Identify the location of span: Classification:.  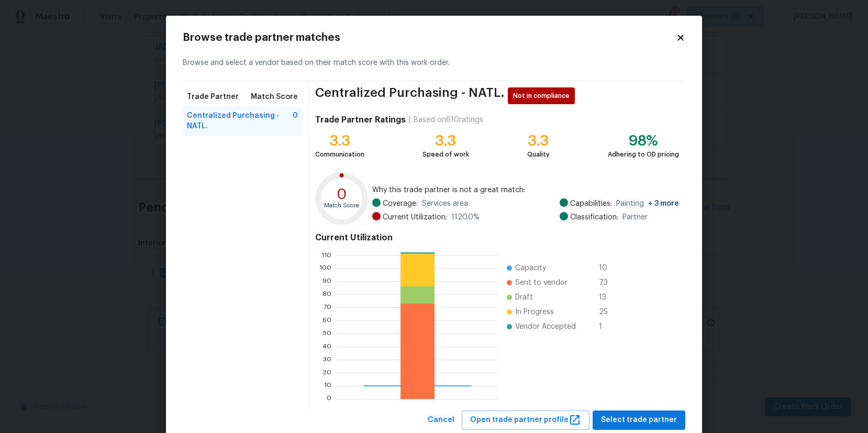
(594, 217).